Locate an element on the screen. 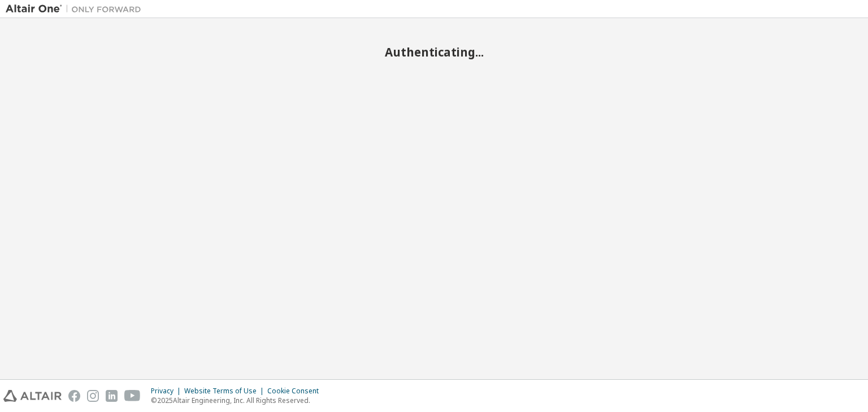 The width and height of the screenshot is (868, 412). p: © 2025 Altair Engineering, Inc. All Rights Reserved. is located at coordinates (238, 400).